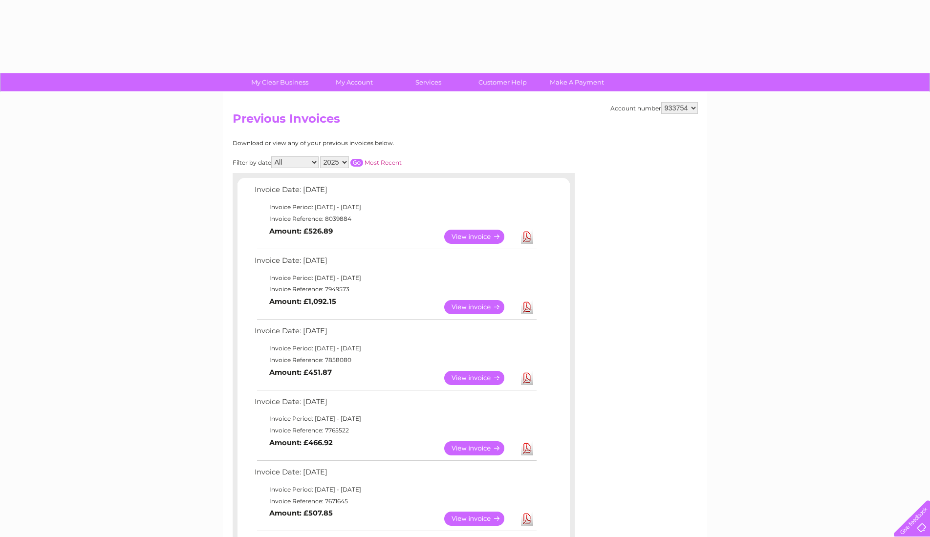 This screenshot has width=930, height=537. Describe the element at coordinates (465, 121) in the screenshot. I see `h2: Previous Invoices` at that location.